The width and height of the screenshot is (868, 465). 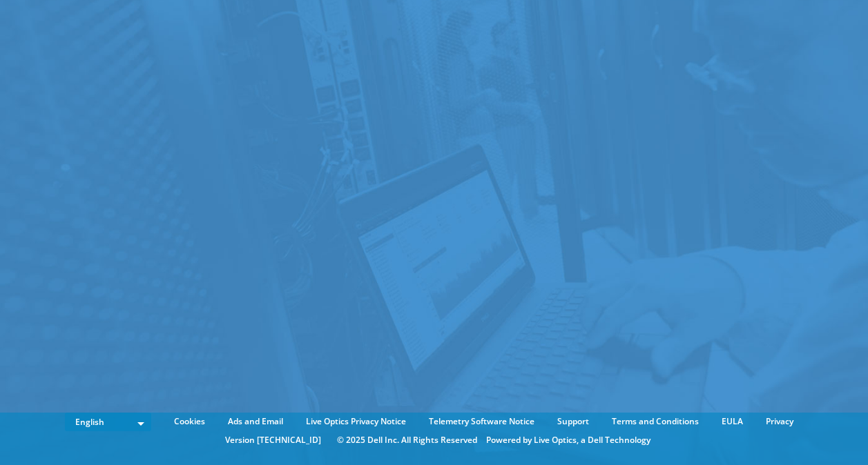 I want to click on a: Privacy, so click(x=780, y=422).